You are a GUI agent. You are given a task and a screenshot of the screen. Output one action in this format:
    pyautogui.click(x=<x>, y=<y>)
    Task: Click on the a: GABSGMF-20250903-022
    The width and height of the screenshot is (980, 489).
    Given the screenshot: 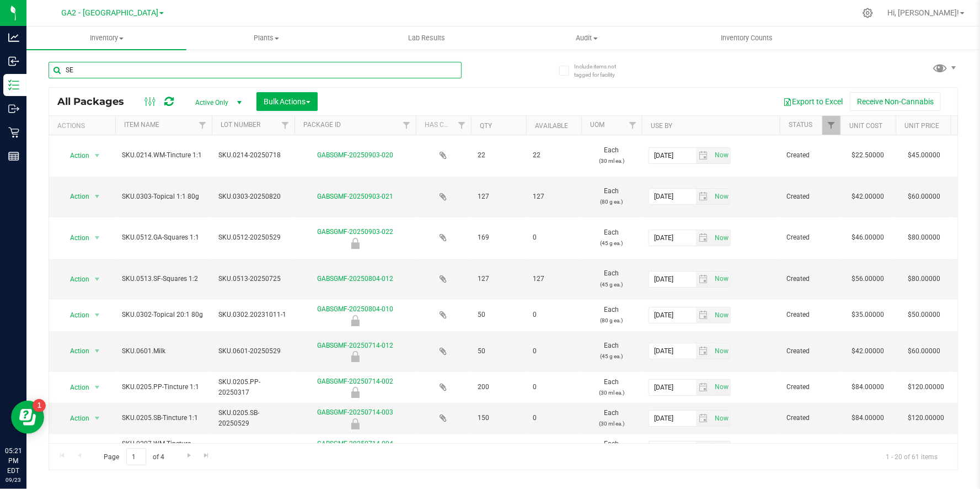 What is the action you would take?
    pyautogui.click(x=355, y=232)
    